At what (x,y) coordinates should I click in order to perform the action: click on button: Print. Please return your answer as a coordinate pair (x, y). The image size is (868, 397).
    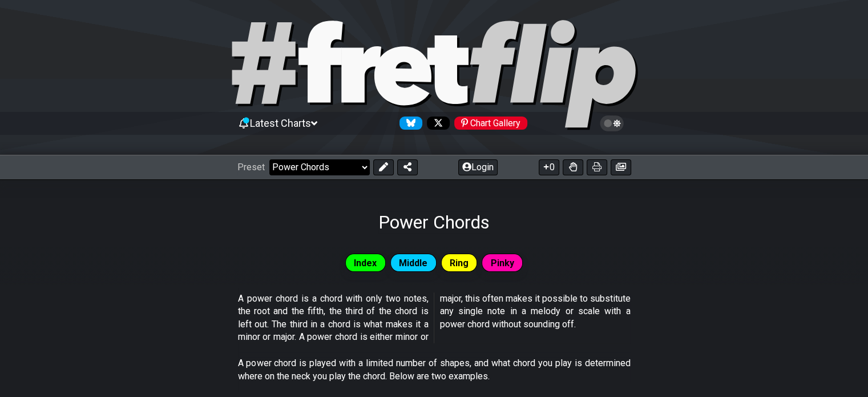
    Looking at the image, I should click on (596, 167).